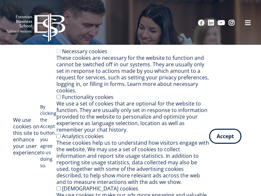  What do you see at coordinates (232, 23) in the screenshot?
I see `a: Instagram` at bounding box center [232, 23].